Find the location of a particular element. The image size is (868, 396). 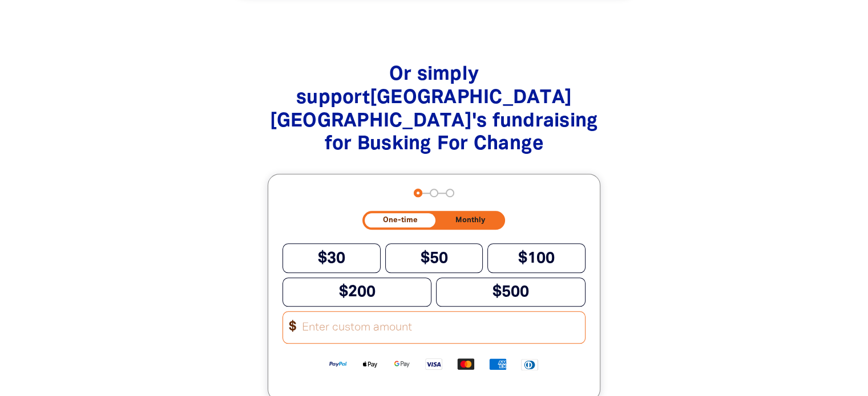

img: Visa logo is located at coordinates (434, 364).